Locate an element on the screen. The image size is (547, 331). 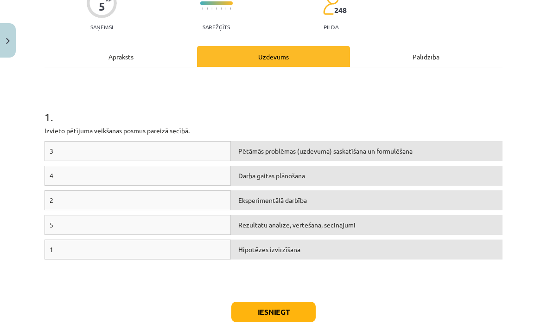
div: Darba gaitas plānošana is located at coordinates (367, 175).